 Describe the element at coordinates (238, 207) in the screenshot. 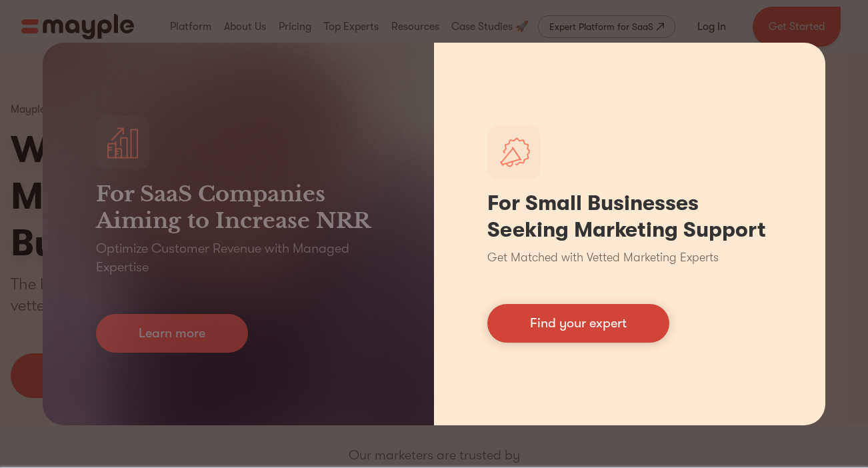

I see `h3: For SaaS Companies Aiming to Increase NRR` at that location.